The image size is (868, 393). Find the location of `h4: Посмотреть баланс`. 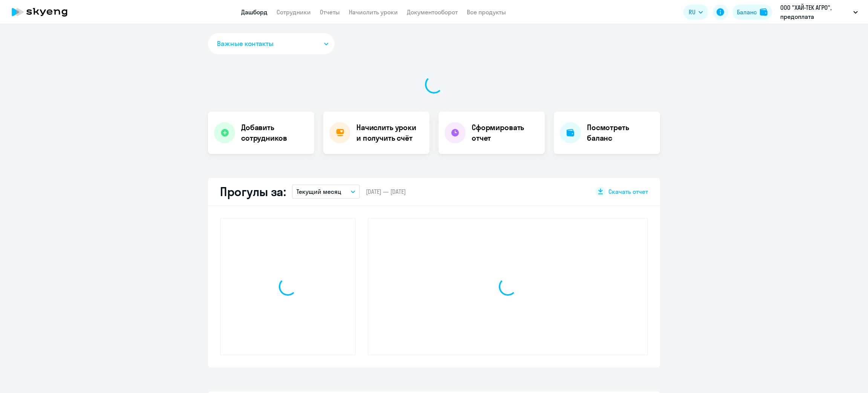

h4: Посмотреть баланс is located at coordinates (621, 133).